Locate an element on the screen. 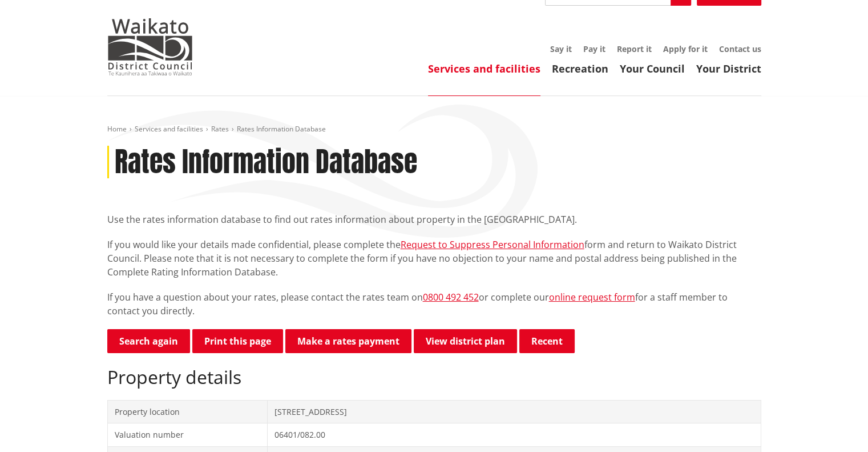  a: Apply for it is located at coordinates (685, 49).